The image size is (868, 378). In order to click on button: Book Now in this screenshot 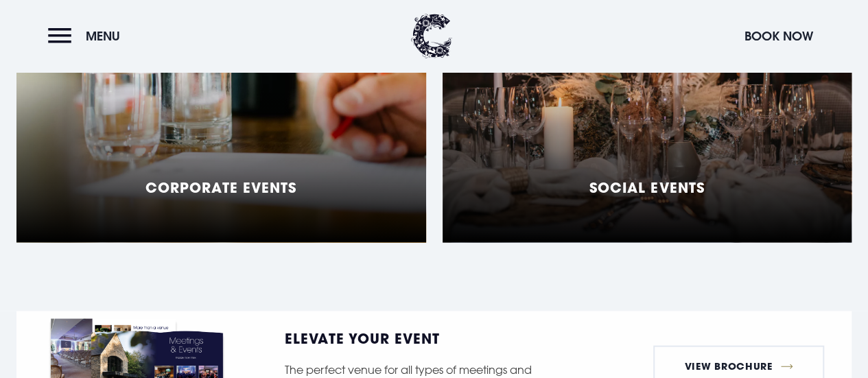, I will do `click(779, 35)`.